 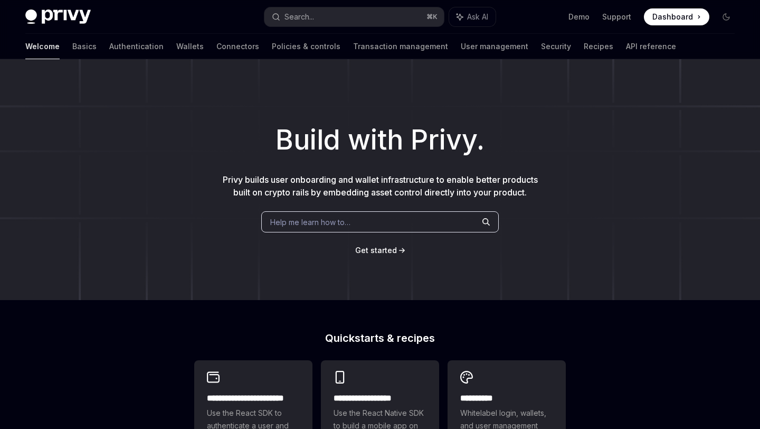 What do you see at coordinates (190, 46) in the screenshot?
I see `a: Wallets` at bounding box center [190, 46].